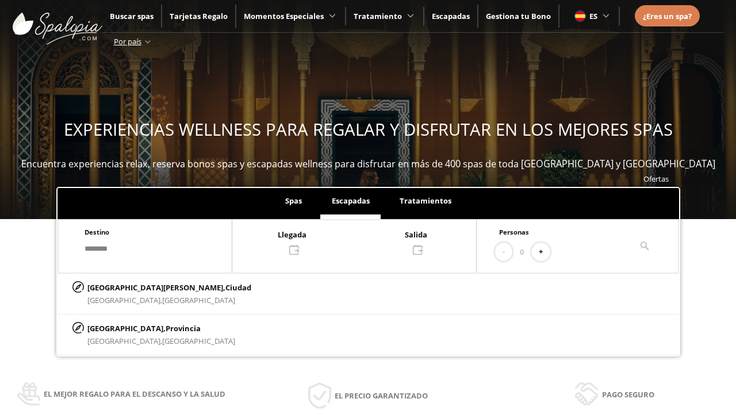  What do you see at coordinates (381, 396) in the screenshot?
I see `span: El precio garantizado` at bounding box center [381, 396].